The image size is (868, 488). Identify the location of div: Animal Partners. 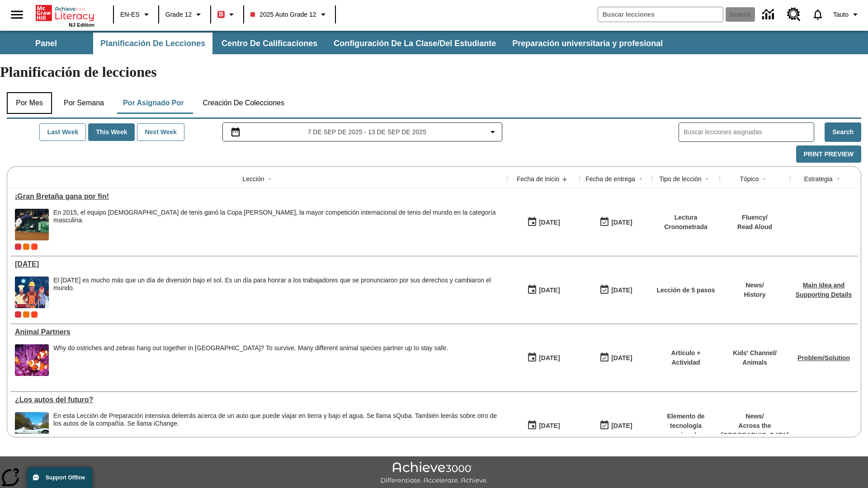
(259, 332).